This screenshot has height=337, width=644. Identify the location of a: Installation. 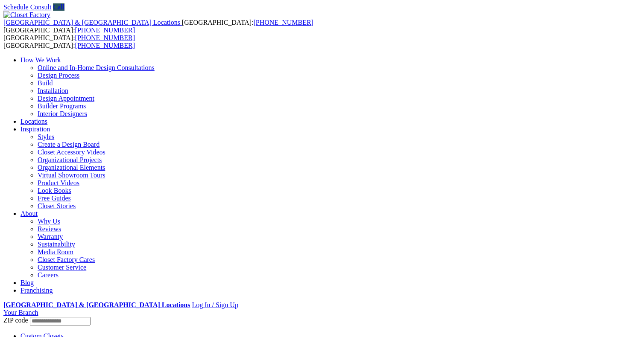
(53, 90).